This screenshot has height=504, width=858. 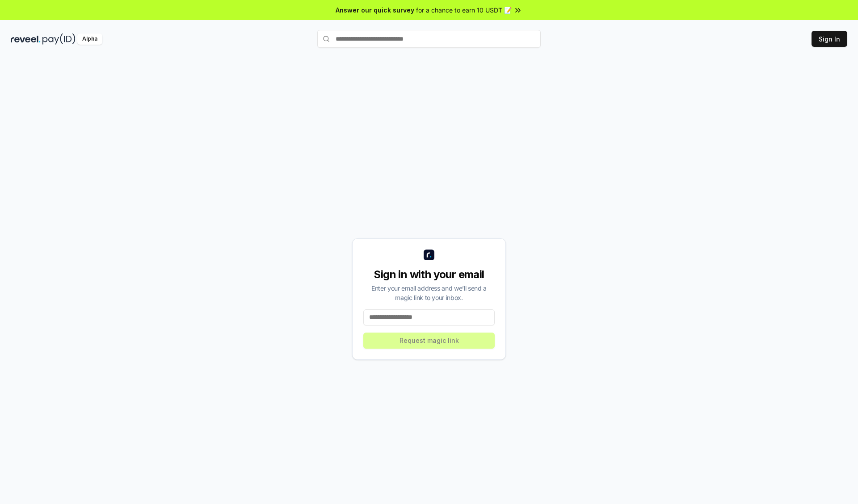 I want to click on img: logo_small, so click(x=429, y=255).